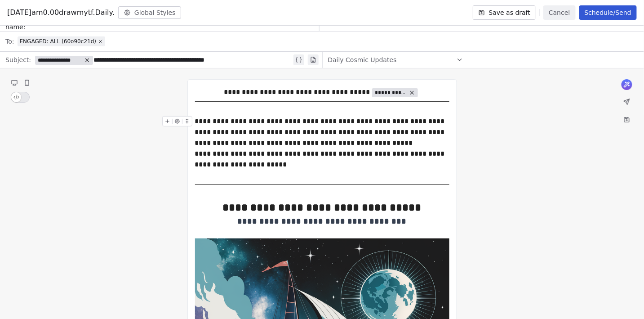 The height and width of the screenshot is (319, 644). Describe the element at coordinates (18, 61) in the screenshot. I see `span: Subject:` at that location.